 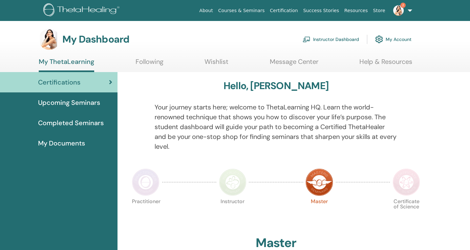 What do you see at coordinates (96, 39) in the screenshot?
I see `h3: My Dashboard` at bounding box center [96, 39].